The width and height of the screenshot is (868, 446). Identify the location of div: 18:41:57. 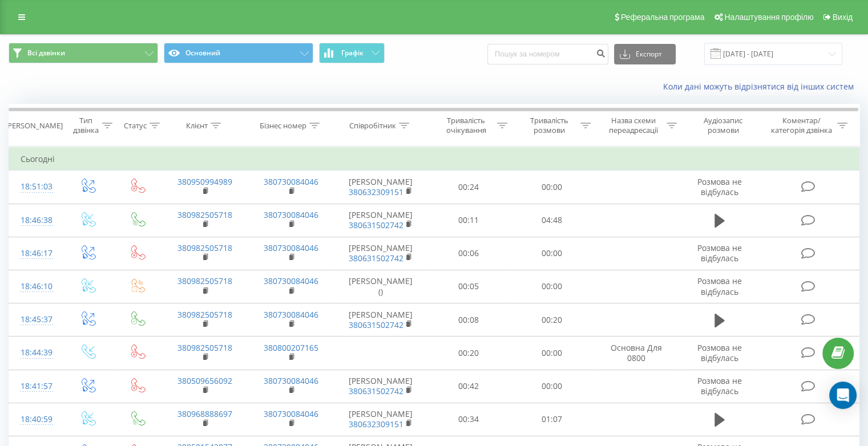
(35, 386).